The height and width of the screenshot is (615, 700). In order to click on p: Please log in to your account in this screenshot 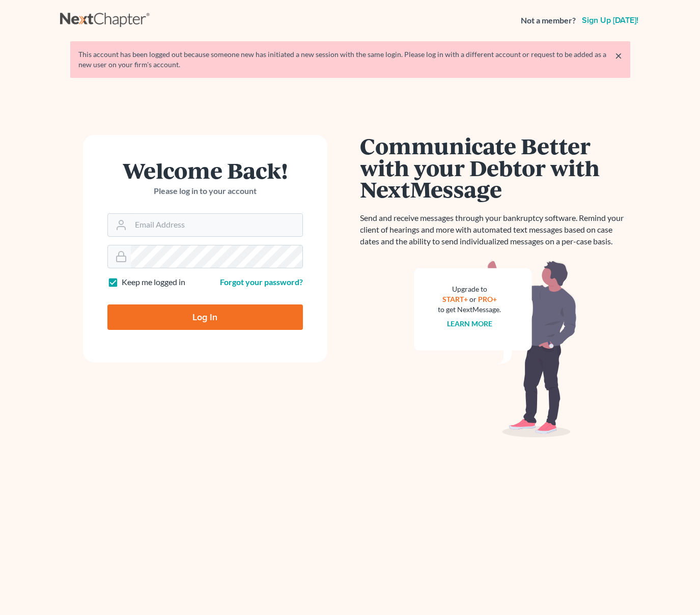, I will do `click(205, 191)`.